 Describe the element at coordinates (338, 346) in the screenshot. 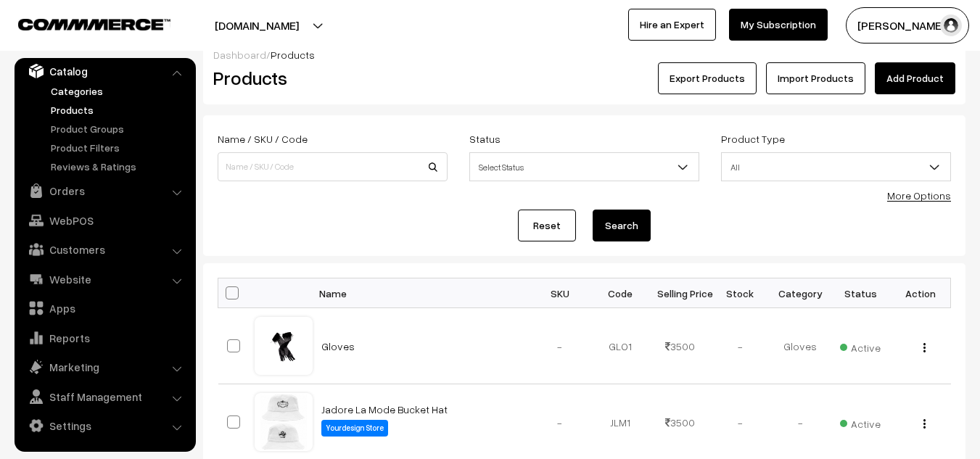

I see `a: Gloves` at that location.